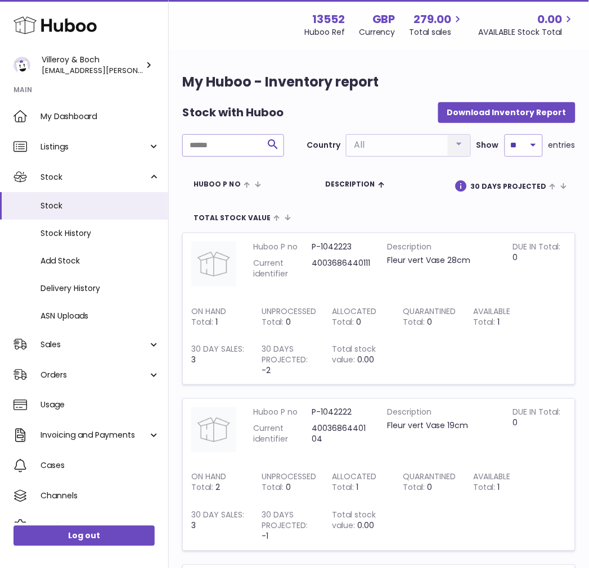 The width and height of the screenshot is (589, 568). What do you see at coordinates (100, 527) in the screenshot?
I see `span: Settings` at bounding box center [100, 527].